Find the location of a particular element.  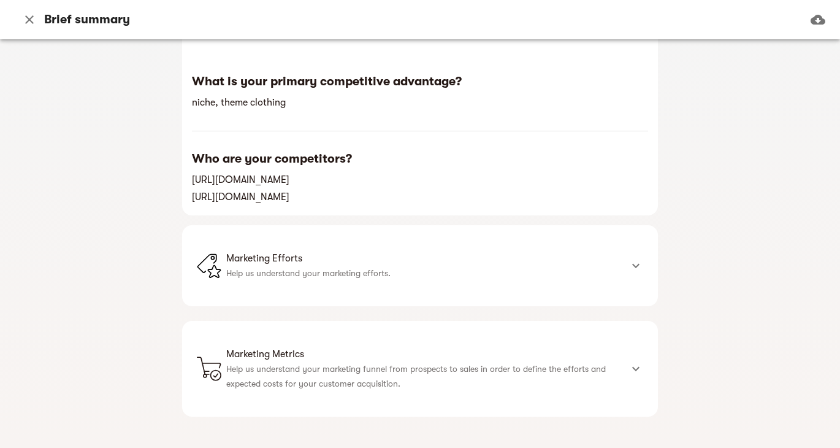

span: Marketing Efforts is located at coordinates (424, 258).